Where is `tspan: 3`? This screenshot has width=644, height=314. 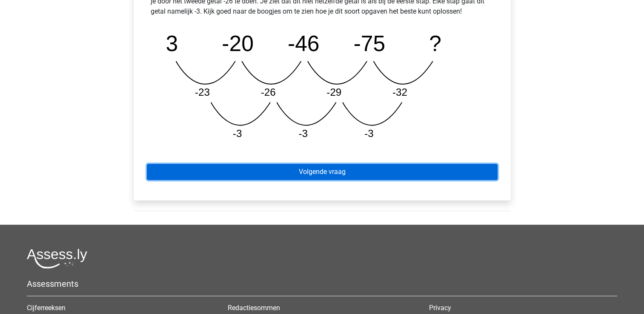 tspan: 3 is located at coordinates (171, 43).